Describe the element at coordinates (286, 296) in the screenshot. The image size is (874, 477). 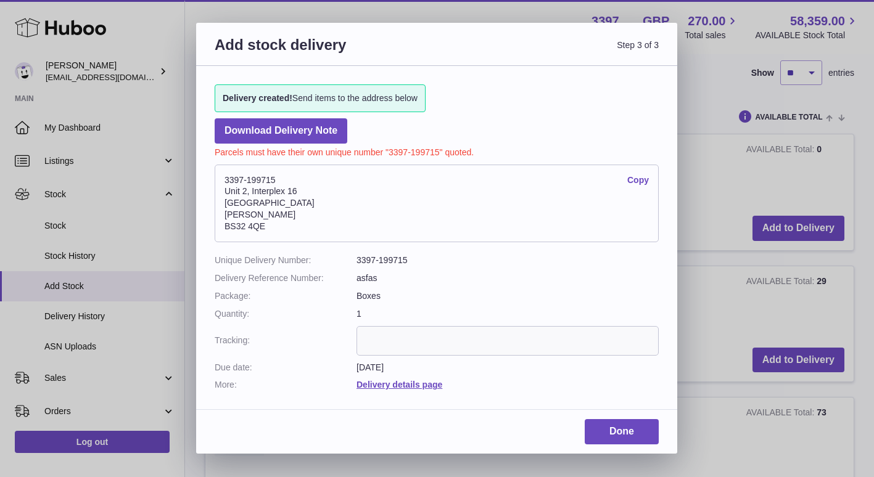
I see `dt: Package:` at that location.